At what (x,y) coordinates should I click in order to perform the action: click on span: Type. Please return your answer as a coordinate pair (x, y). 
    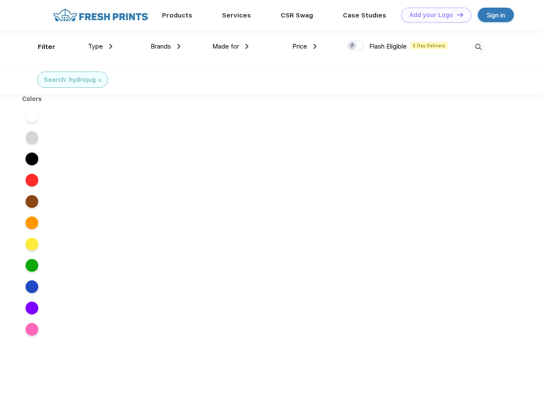
    Looking at the image, I should click on (95, 46).